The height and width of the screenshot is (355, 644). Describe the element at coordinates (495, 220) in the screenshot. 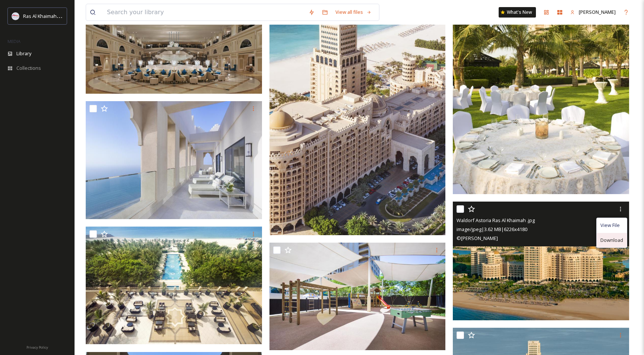

I see `span: Waldorf Astoria Ras Al Khaimah .jpg` at that location.